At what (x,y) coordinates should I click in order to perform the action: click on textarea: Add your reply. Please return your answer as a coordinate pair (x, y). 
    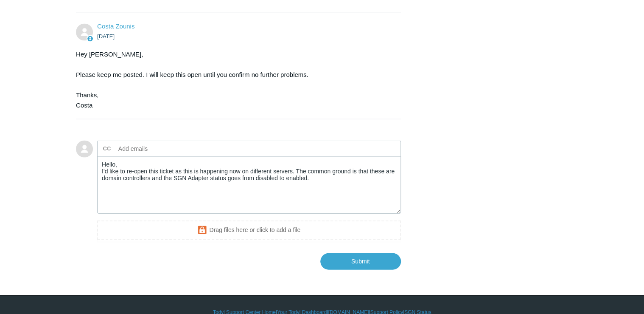
    Looking at the image, I should click on (249, 185).